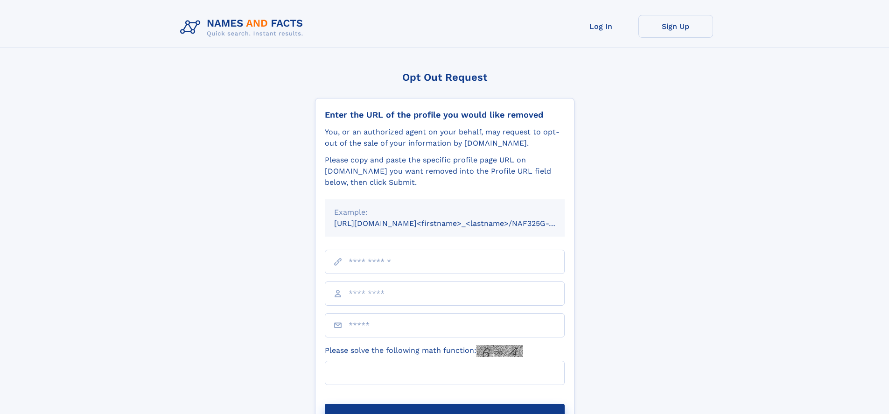  I want to click on div: You, or an authorized agent on your behalf, may request to opt-out of the sale of your informatio..., so click(445, 138).